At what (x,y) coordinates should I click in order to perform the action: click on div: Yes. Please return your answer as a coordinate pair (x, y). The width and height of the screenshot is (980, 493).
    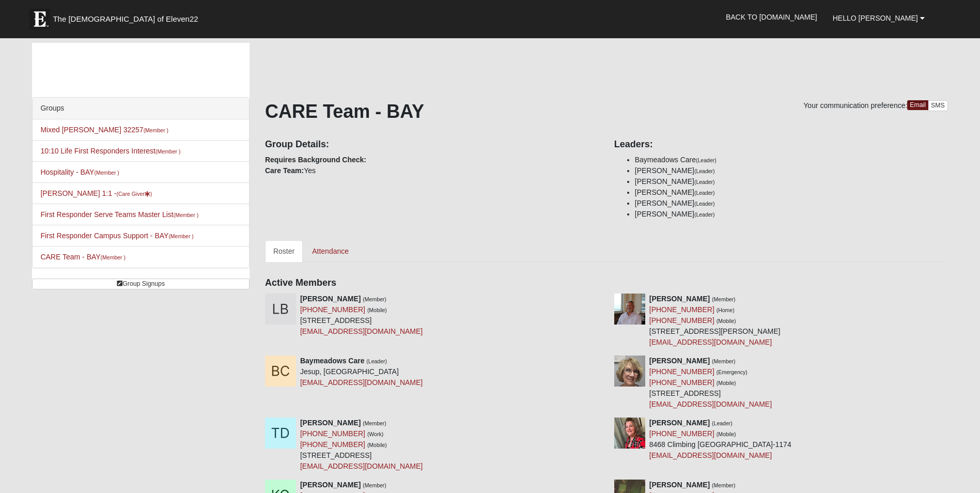
    Looking at the image, I should click on (432, 154).